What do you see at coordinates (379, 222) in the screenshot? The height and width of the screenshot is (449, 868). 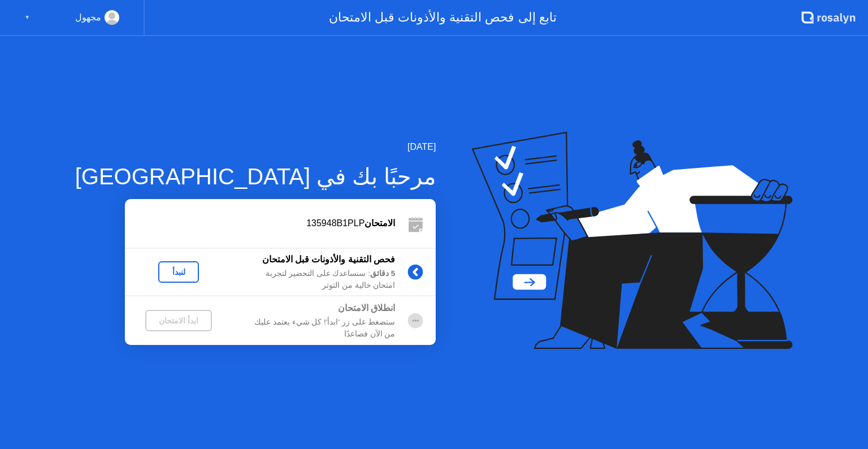 I see `b: الامتحان` at bounding box center [379, 222].